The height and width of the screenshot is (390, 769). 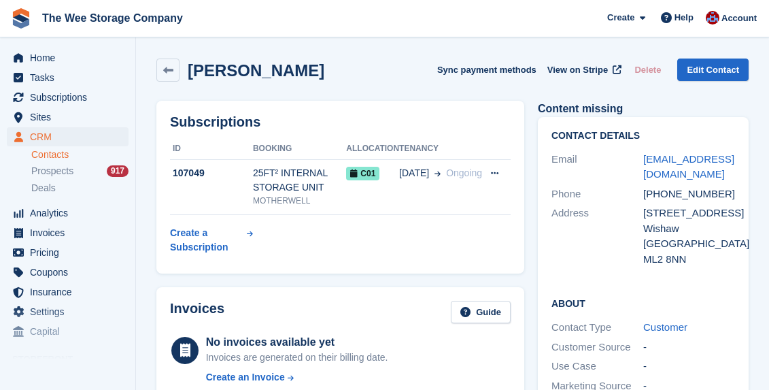 What do you see at coordinates (340, 122) in the screenshot?
I see `h2: Subscriptions` at bounding box center [340, 122].